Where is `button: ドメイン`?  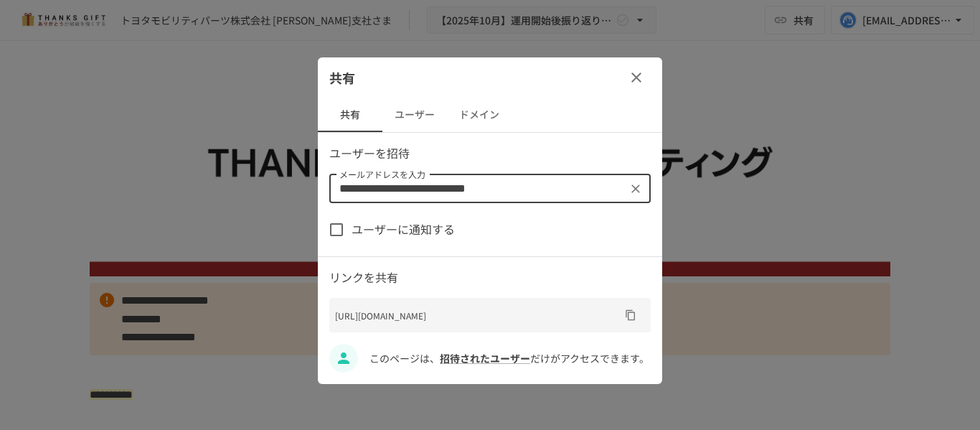
button: ドメイン is located at coordinates (479, 115).